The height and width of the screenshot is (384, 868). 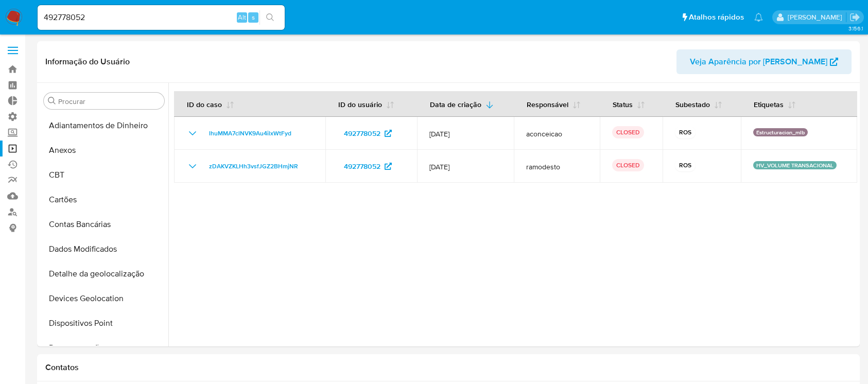 What do you see at coordinates (242, 17) in the screenshot?
I see `span: Alt` at bounding box center [242, 17].